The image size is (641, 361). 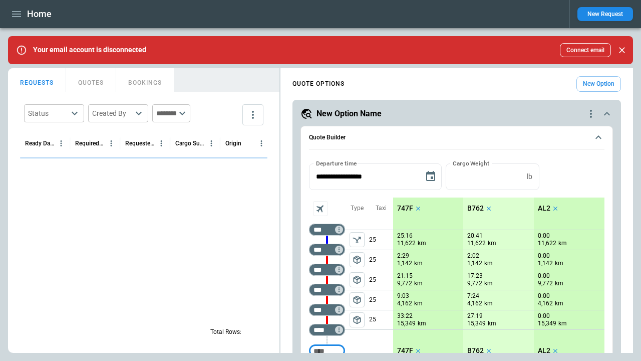 I want to click on h4: QUOTE OPTIONS, so click(x=319, y=84).